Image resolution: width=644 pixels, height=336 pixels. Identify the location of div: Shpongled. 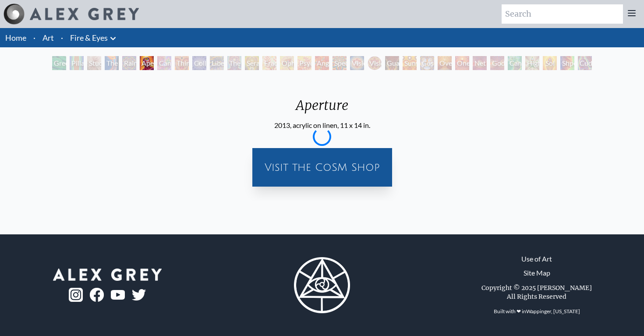
(568, 63).